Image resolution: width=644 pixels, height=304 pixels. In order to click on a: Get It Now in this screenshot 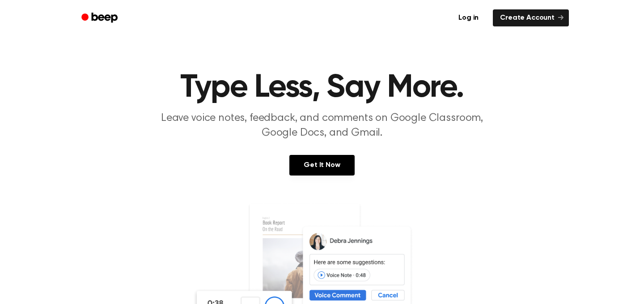, I will do `click(321, 165)`.